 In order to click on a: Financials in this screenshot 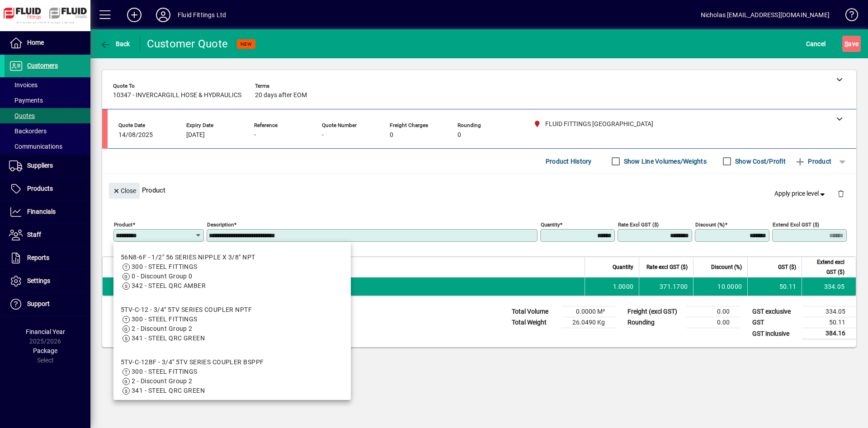, I will do `click(47, 212)`.